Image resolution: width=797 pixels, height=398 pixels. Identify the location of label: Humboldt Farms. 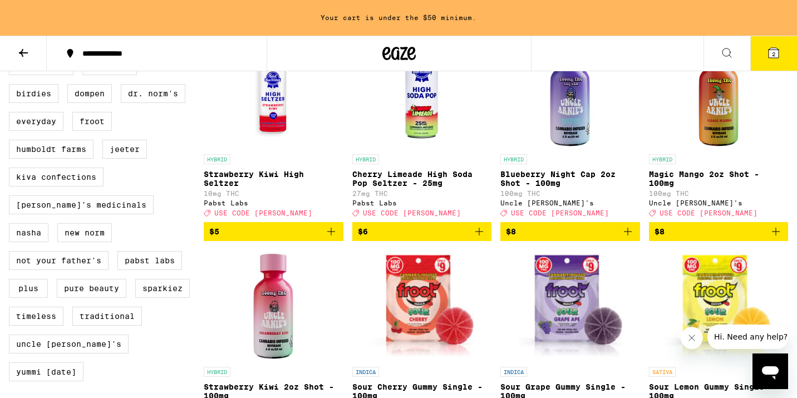
(51, 149).